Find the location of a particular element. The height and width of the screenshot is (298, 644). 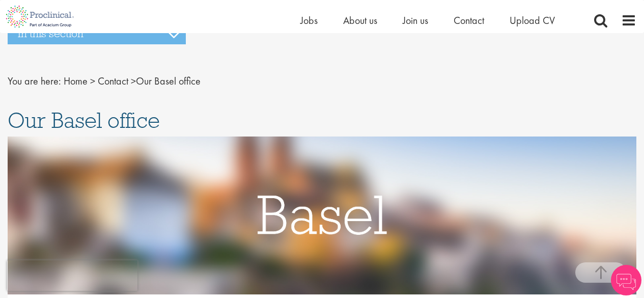

a: breadcrumb link to Contact is located at coordinates (113, 81).